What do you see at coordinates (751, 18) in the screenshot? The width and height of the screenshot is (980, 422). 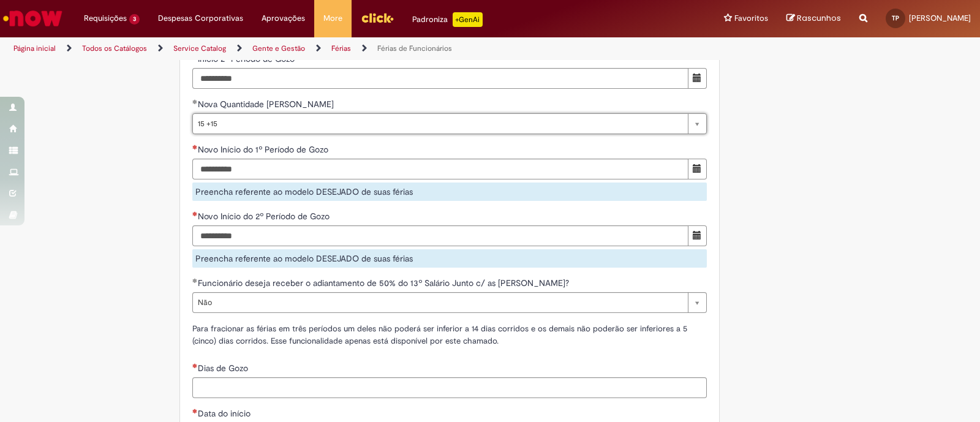 I see `span: Favoritos` at bounding box center [751, 18].